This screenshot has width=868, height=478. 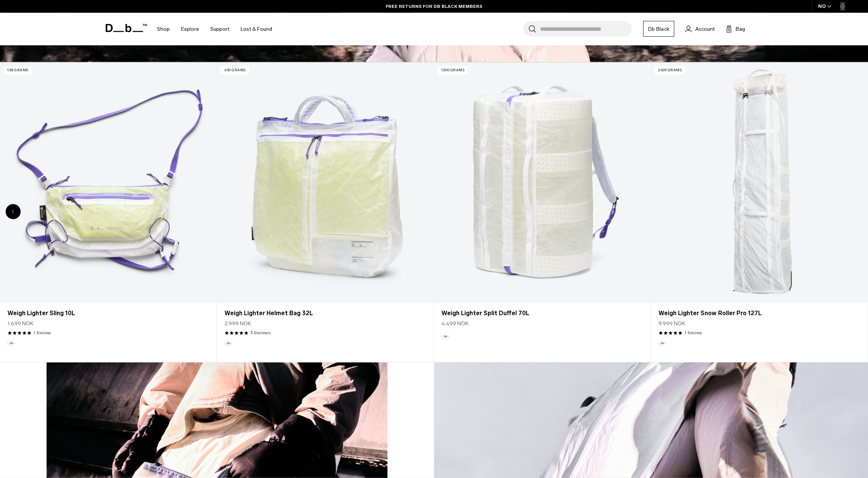 I want to click on span: Bag, so click(x=740, y=29).